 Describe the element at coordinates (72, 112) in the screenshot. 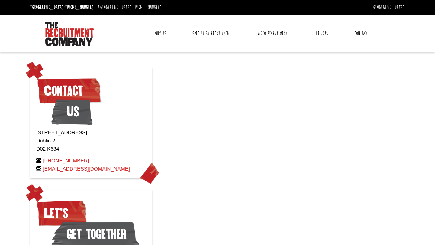

I see `span: Us` at that location.